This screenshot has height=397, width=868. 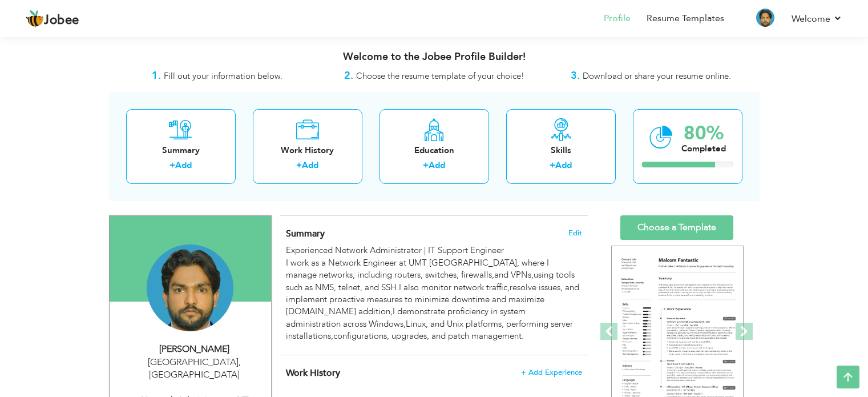 I want to click on img: Profile Img, so click(x=765, y=17).